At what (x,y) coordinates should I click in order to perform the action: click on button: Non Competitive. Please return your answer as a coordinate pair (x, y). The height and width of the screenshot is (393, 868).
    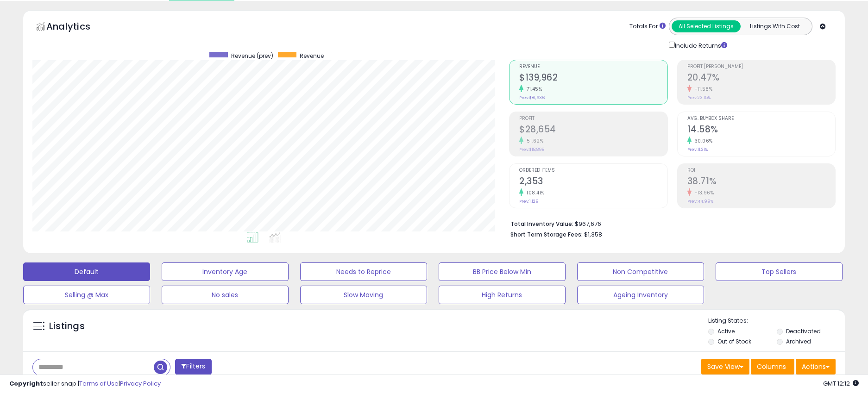
    Looking at the image, I should click on (640, 271).